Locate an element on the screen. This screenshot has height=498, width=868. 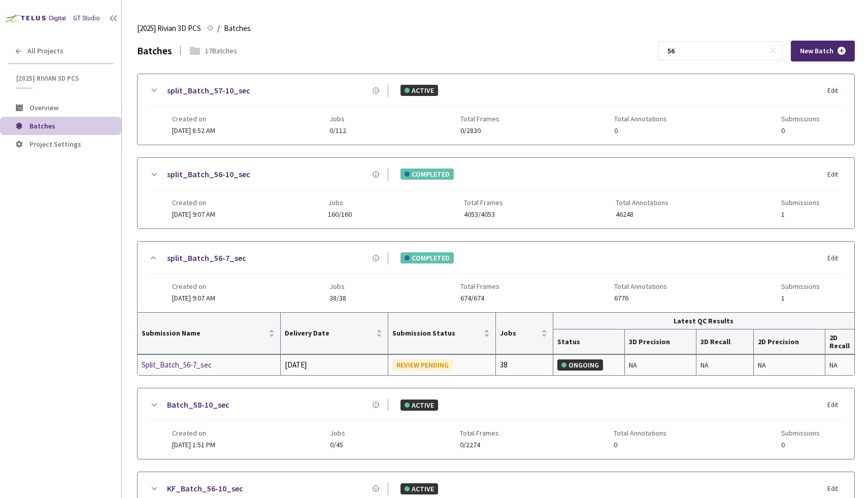
th: 3D Precision is located at coordinates (660, 342).